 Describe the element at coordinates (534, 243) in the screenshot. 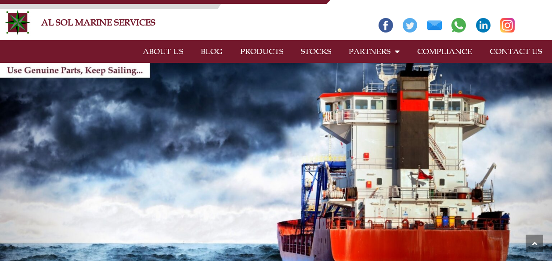

I see `a: Scroll to the top of the page` at that location.